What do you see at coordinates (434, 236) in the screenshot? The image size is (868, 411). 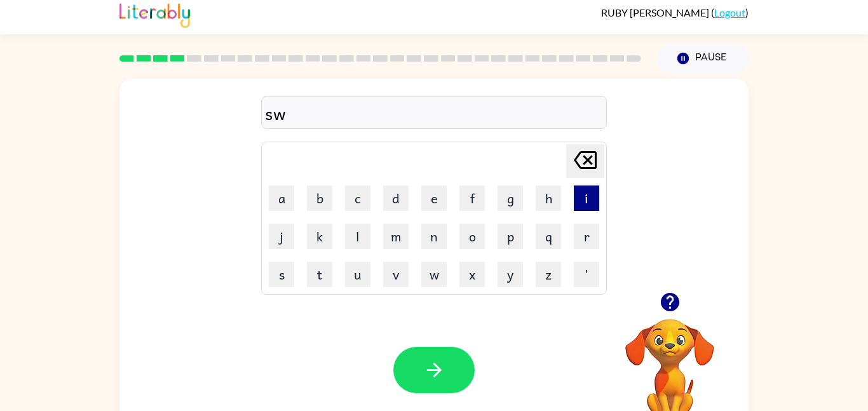 I see `button: n` at bounding box center [434, 236].